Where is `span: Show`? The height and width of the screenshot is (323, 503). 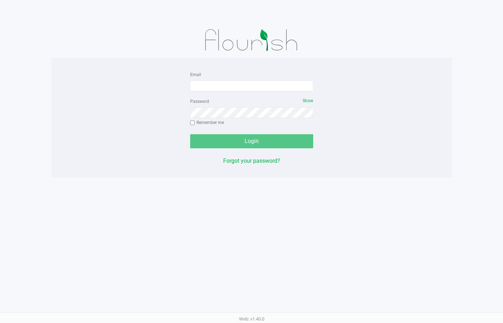
span: Show is located at coordinates (308, 101).